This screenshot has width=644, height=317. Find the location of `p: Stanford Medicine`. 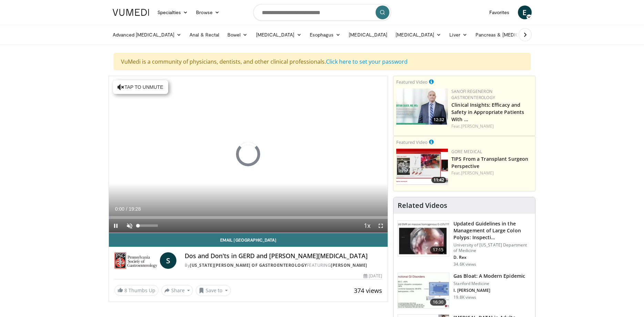

p: Stanford Medicine is located at coordinates (489, 284).